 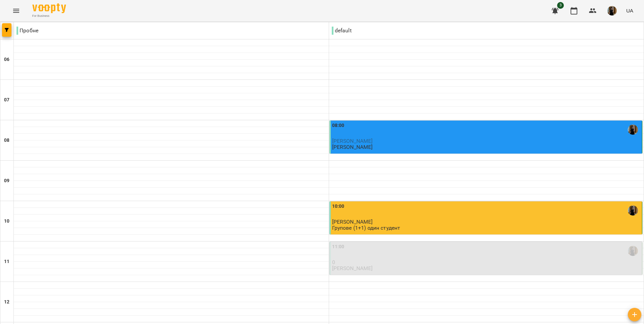 I want to click on span: For Business, so click(x=49, y=16).